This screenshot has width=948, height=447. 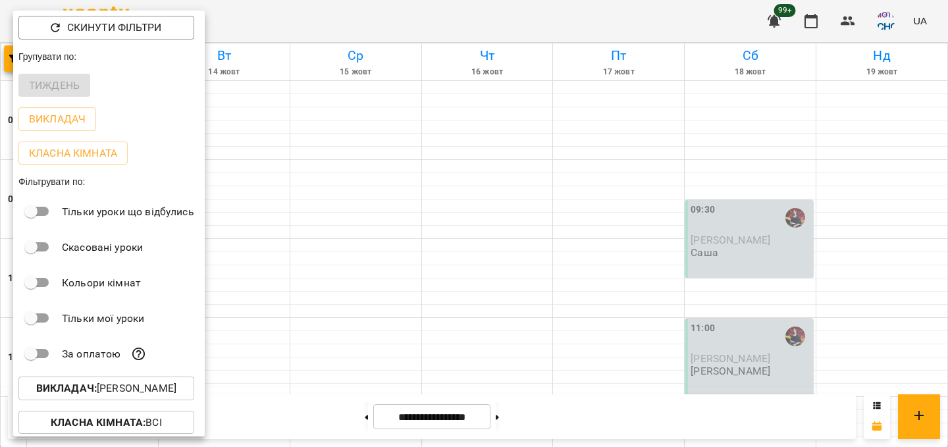 I want to click on p: Викладач, so click(x=57, y=119).